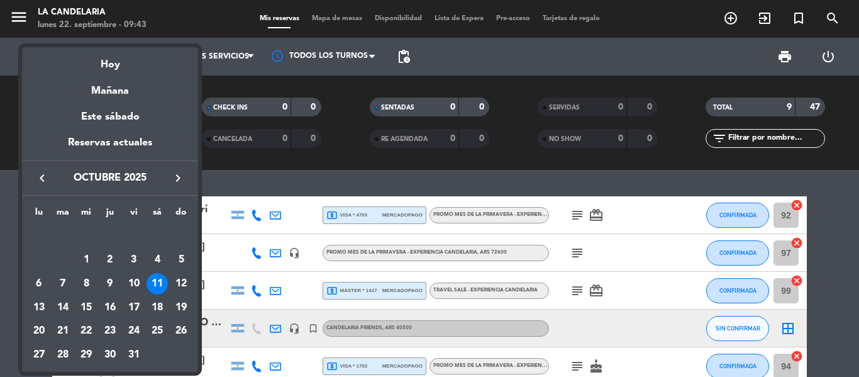 The width and height of the screenshot is (859, 377). Describe the element at coordinates (63, 331) in the screenshot. I see `div: 21` at that location.